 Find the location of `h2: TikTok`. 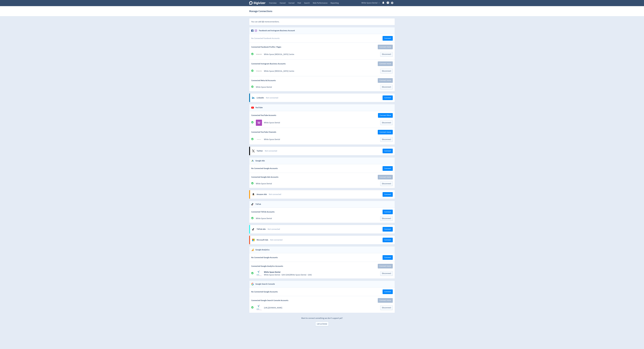

h2: TikTok is located at coordinates (258, 204).